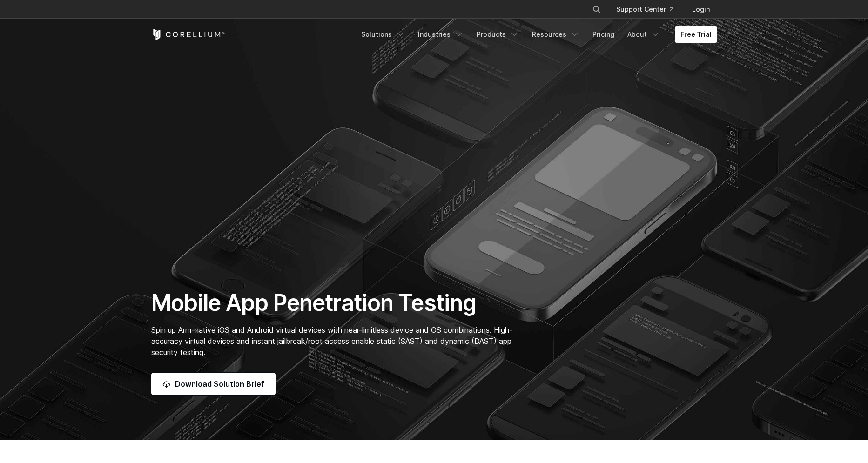  What do you see at coordinates (441, 34) in the screenshot?
I see `a: Industries` at bounding box center [441, 34].